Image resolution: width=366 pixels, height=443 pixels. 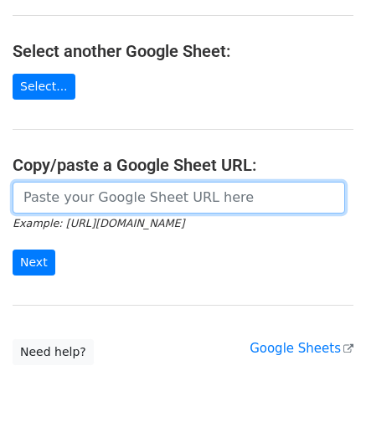 What do you see at coordinates (44, 86) in the screenshot?
I see `a: Select...` at bounding box center [44, 86].